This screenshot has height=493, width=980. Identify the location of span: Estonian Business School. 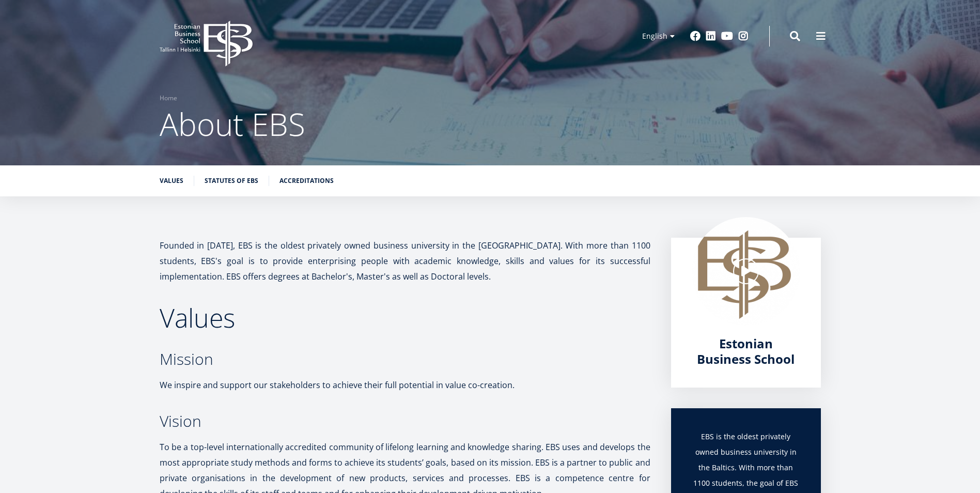
(745, 351).